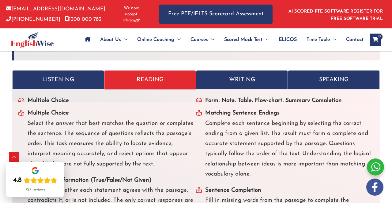 Image resolution: width=392 pixels, height=203 pixels. What do you see at coordinates (273, 101) in the screenshot?
I see `strong: Form, Note, Table, Flow-chart, Summary Completion` at bounding box center [273, 101].